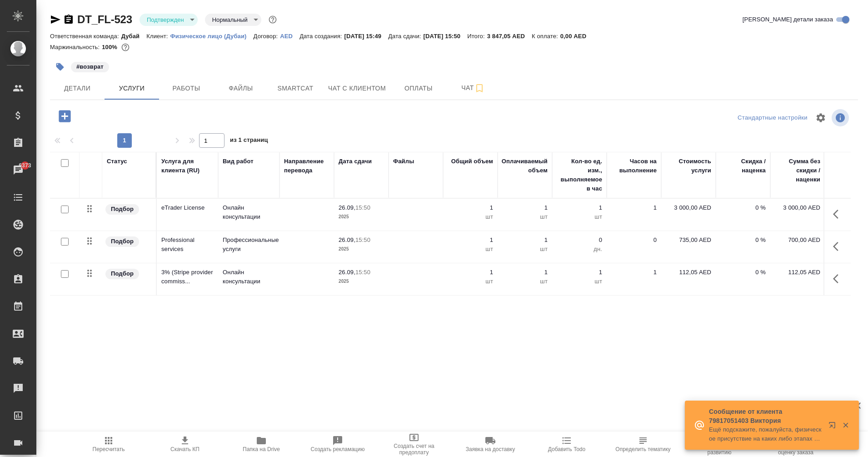 This screenshot has width=868, height=457. I want to click on p: Дубай, so click(134, 36).